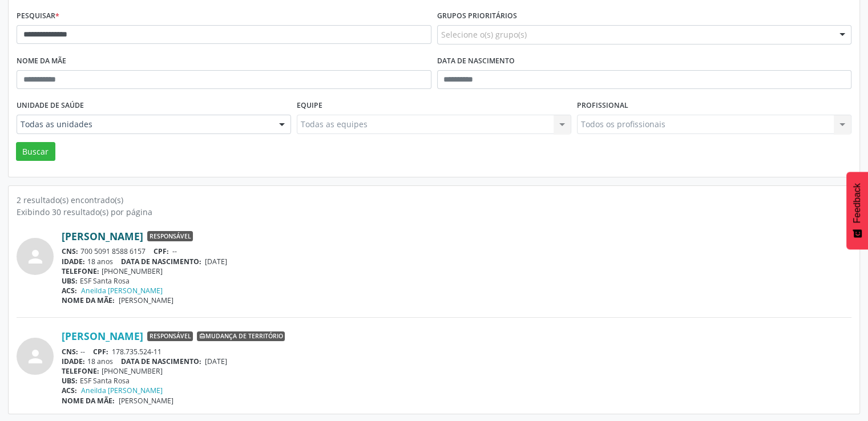  I want to click on label: Unidade de saúde, so click(51, 105).